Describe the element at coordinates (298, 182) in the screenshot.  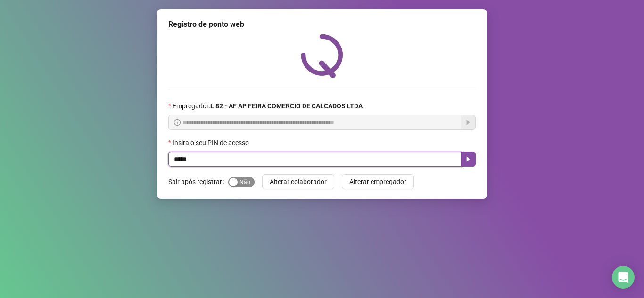
I see `button: Alterar colaborador` at that location.